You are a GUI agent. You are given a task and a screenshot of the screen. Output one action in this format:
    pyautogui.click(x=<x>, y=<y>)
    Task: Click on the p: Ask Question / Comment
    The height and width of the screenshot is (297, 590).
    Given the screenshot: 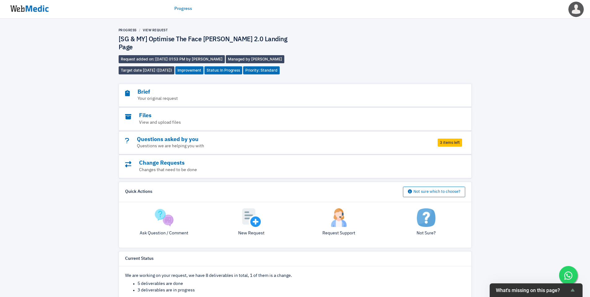 What is the action you would take?
    pyautogui.click(x=164, y=233)
    